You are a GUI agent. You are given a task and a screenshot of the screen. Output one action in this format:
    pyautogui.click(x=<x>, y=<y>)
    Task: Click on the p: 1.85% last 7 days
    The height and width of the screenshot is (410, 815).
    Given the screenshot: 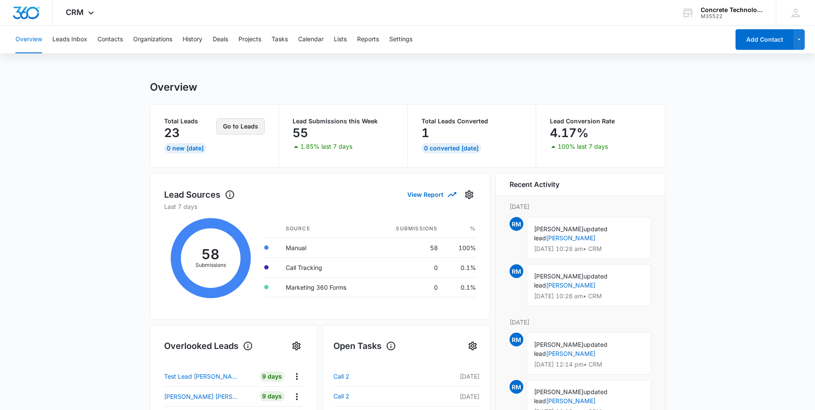 What is the action you would take?
    pyautogui.click(x=326, y=147)
    